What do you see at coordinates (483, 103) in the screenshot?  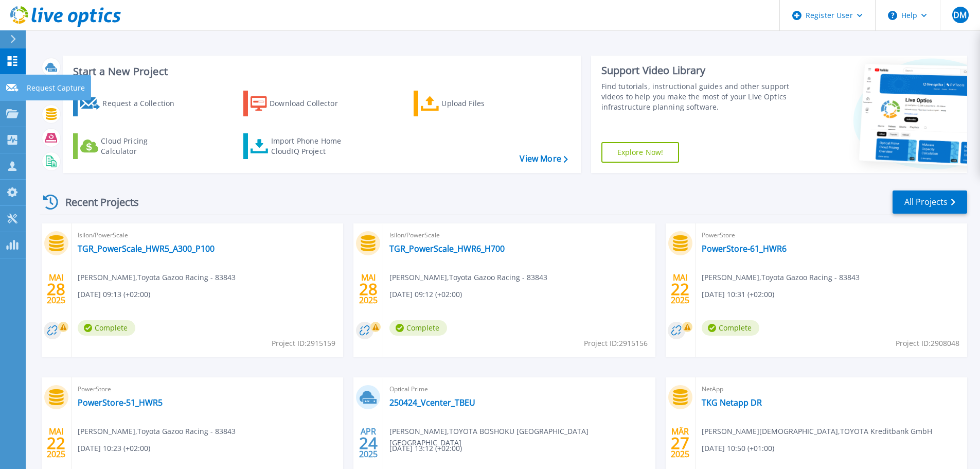 I see `div: Upload Files` at bounding box center [483, 103].